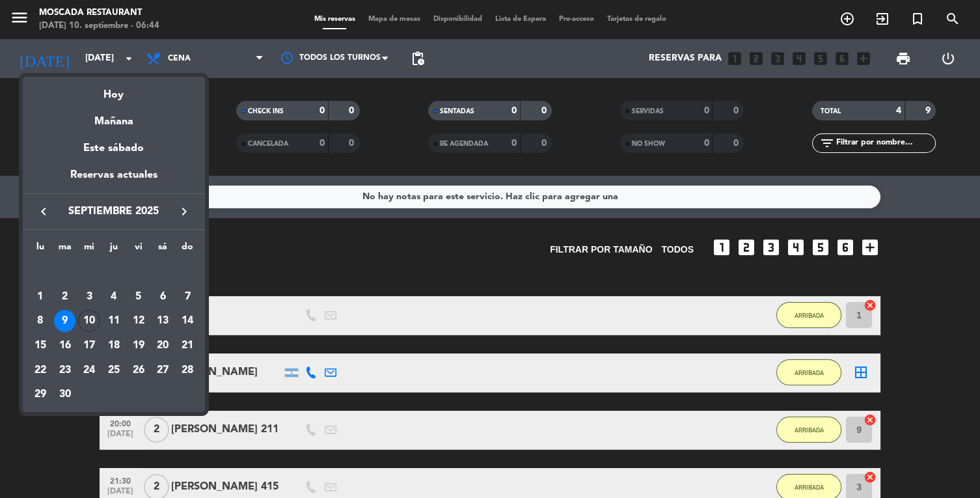 Image resolution: width=980 pixels, height=498 pixels. What do you see at coordinates (162, 249) in the screenshot?
I see `th: sábado` at bounding box center [162, 249].